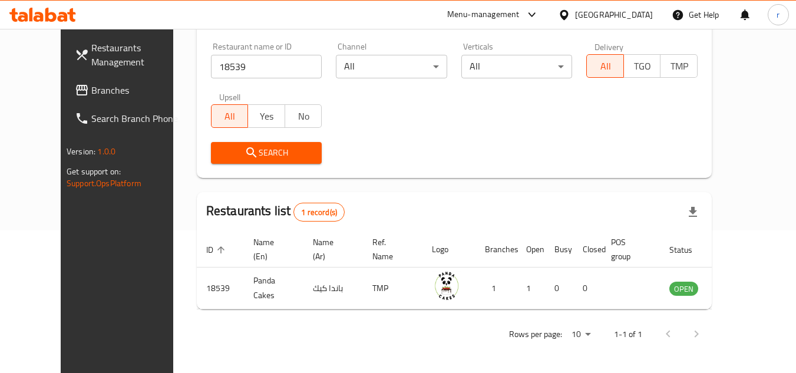 The width and height of the screenshot is (796, 373). I want to click on div: Menu-management, so click(483, 15).